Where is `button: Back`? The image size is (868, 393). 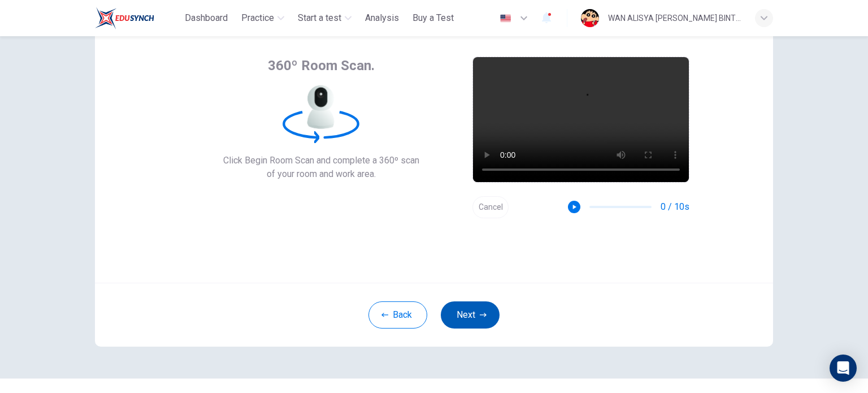
button: Back is located at coordinates (398, 315).